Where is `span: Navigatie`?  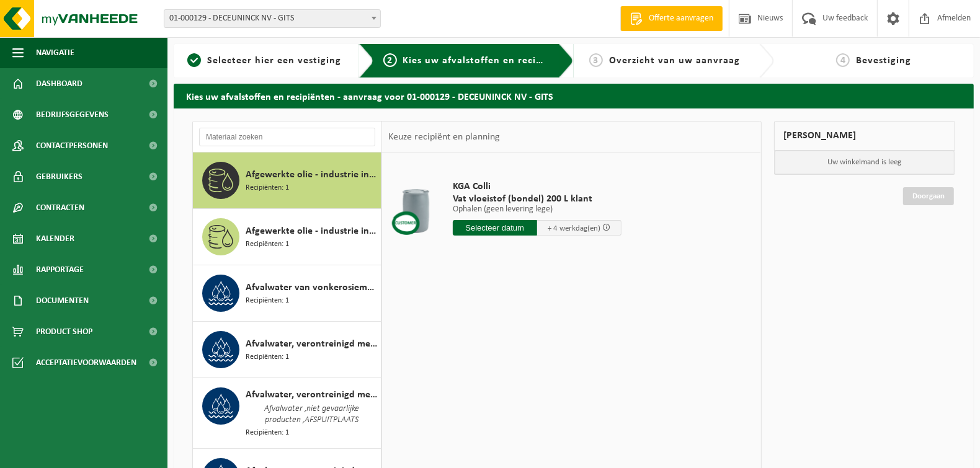
span: Navigatie is located at coordinates (55, 53).